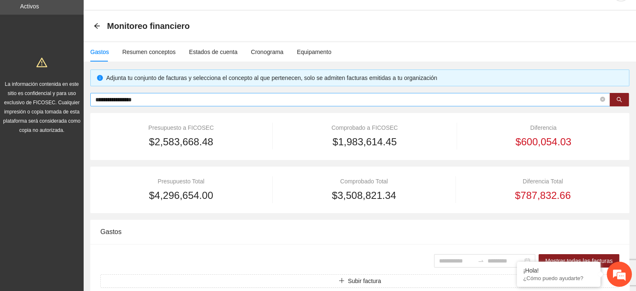 The image size is (636, 291). Describe the element at coordinates (97, 26) in the screenshot. I see `div: Back` at that location.